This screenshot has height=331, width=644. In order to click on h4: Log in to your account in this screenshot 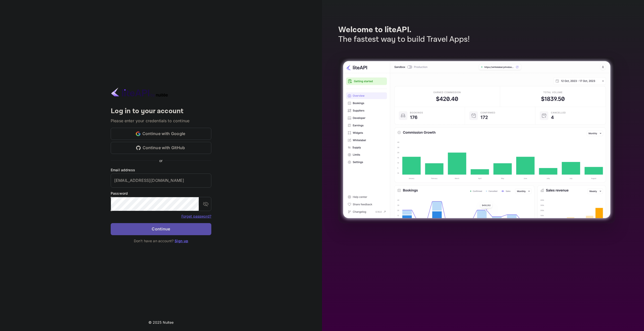, I will do `click(161, 111)`.